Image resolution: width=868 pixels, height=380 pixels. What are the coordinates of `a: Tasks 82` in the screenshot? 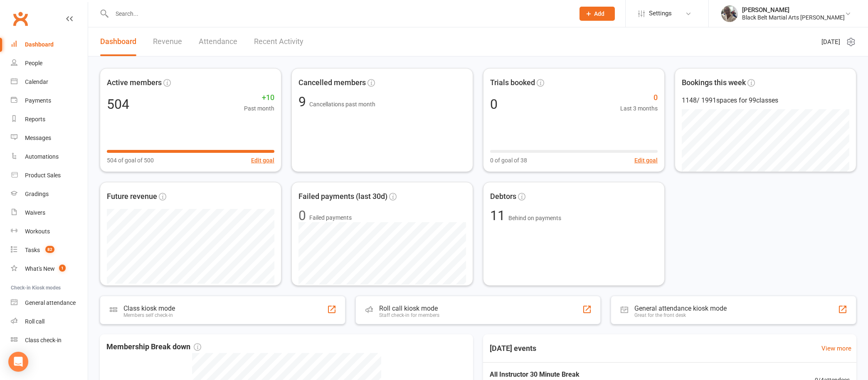 It's located at (49, 250).